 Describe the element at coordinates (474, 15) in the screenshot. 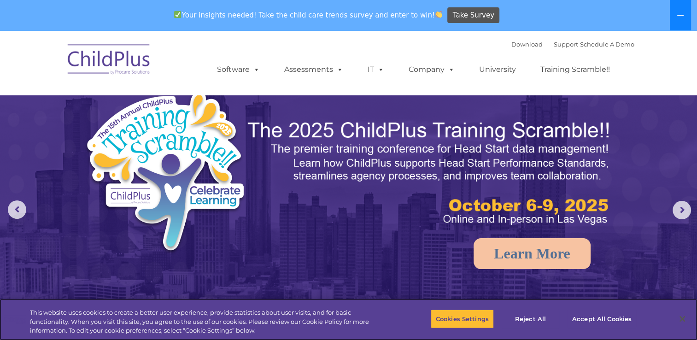

I see `span: Take Survey` at that location.